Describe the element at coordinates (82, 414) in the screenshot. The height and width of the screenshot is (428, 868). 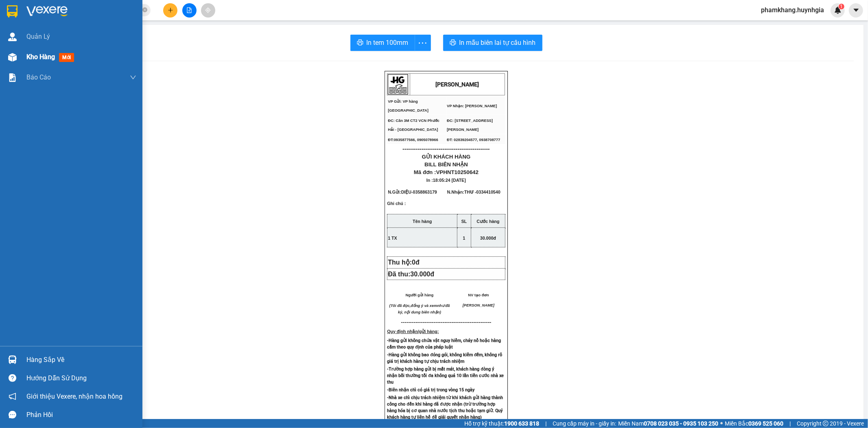
I see `div: Phản hồi` at that location.